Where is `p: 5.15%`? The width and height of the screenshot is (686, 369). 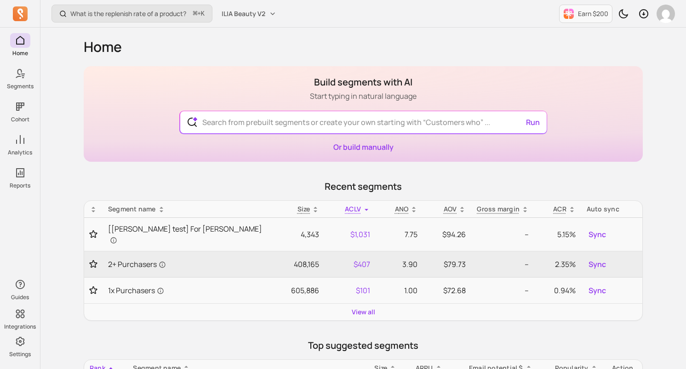 p: 5.15% is located at coordinates (558, 234).